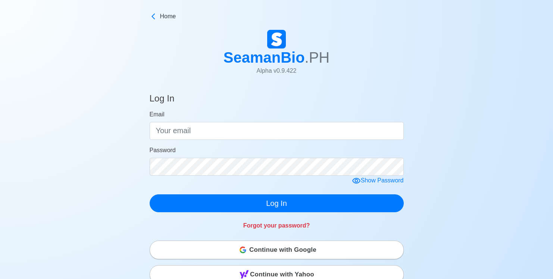 This screenshot has width=553, height=279. What do you see at coordinates (276, 131) in the screenshot?
I see `input: Your email` at bounding box center [276, 131].